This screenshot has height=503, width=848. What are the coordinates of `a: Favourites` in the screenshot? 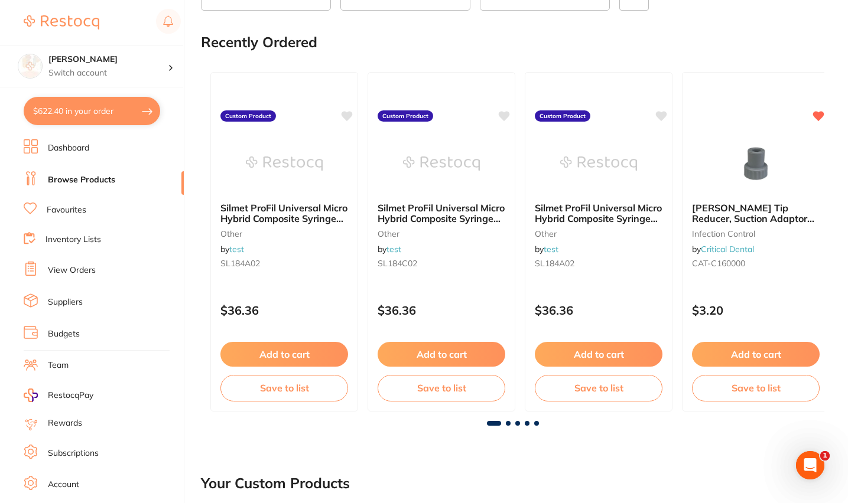 It's located at (66, 210).